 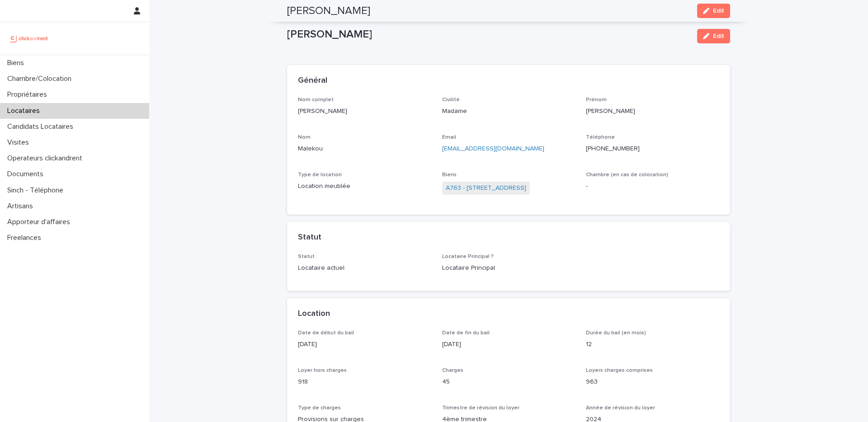 I want to click on span: Type de charges, so click(x=319, y=408).